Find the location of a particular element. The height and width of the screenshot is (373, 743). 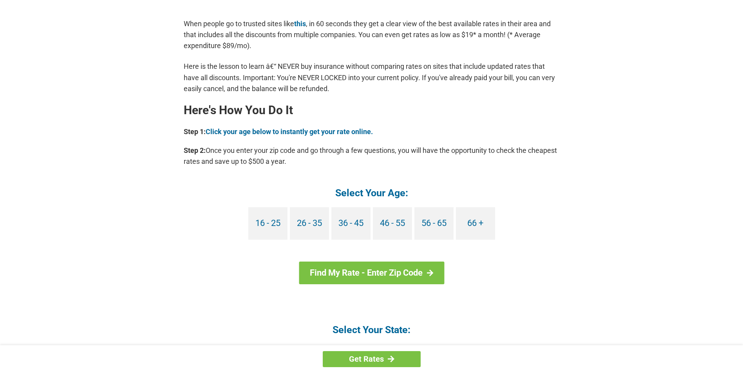

h2: Here's How You Do It is located at coordinates (371, 110).